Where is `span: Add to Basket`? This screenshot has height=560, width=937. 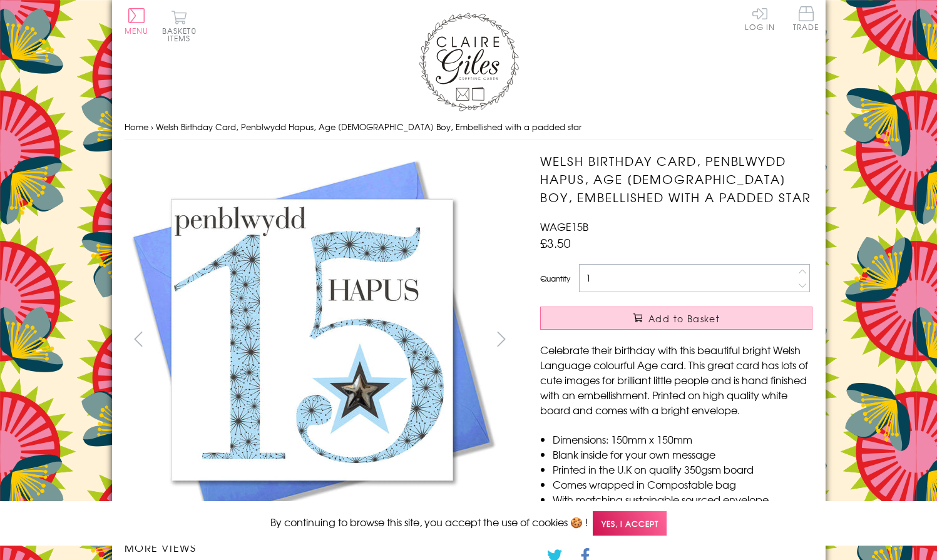
span: Add to Basket is located at coordinates (684, 318).